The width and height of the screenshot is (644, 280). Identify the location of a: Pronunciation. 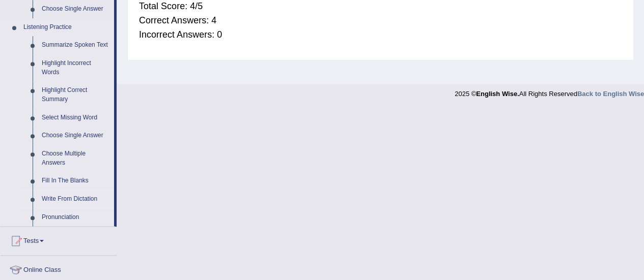
(75, 217).